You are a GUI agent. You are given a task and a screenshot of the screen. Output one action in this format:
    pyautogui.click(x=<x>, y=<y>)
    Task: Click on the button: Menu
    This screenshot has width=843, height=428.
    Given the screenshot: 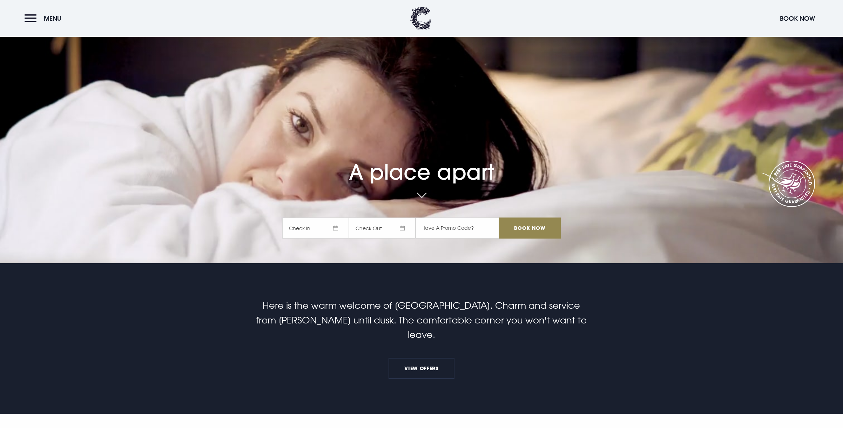 What is the action you would take?
    pyautogui.click(x=45, y=18)
    